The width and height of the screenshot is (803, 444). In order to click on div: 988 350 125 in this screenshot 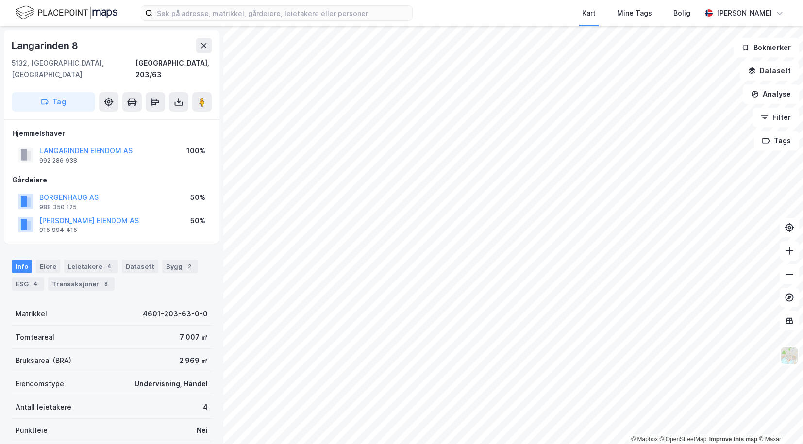, I will do `click(58, 207)`.